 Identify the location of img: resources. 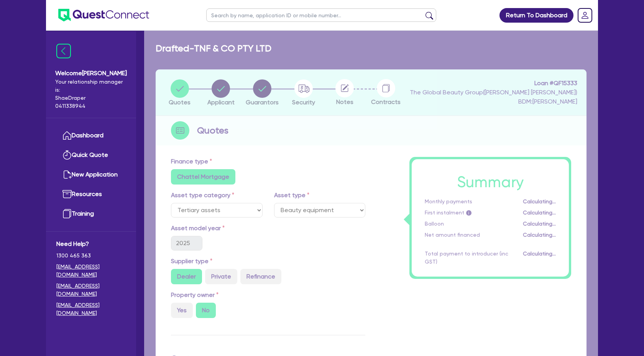
(67, 194).